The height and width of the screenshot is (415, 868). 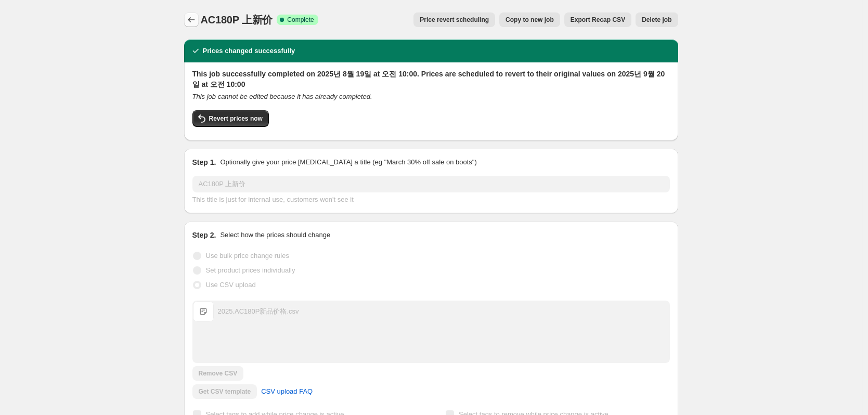 What do you see at coordinates (657, 20) in the screenshot?
I see `span: Delete job` at bounding box center [657, 20].